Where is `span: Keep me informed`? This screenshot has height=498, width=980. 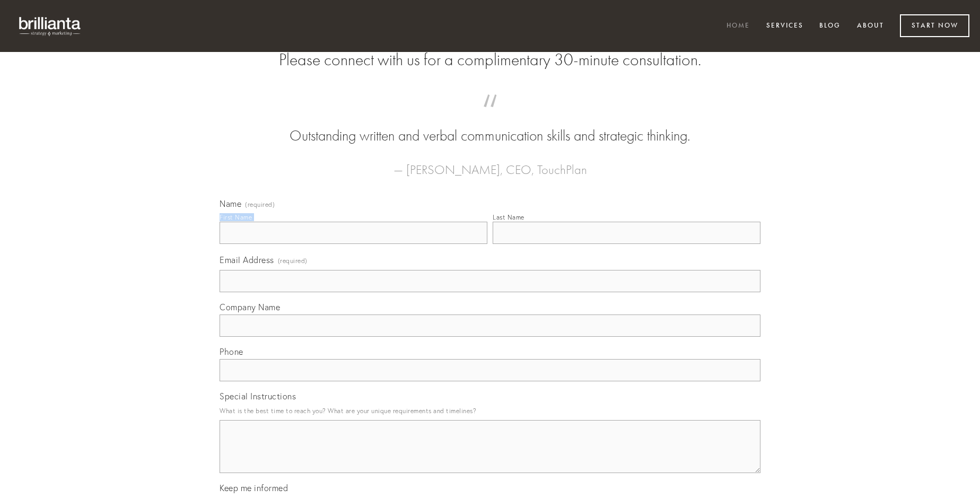
span: Keep me informed is located at coordinates (253, 488).